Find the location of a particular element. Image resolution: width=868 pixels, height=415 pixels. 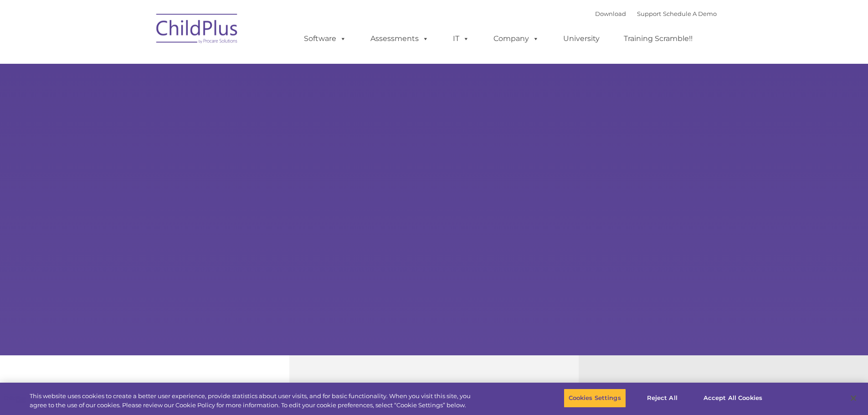

a: Software is located at coordinates (325, 39).